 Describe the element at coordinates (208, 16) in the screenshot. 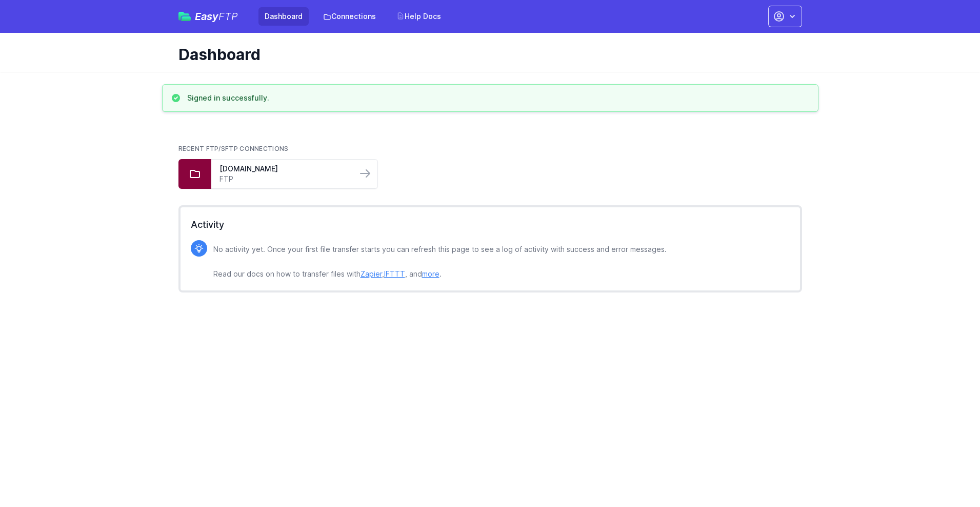

I see `a: EasyFTP` at that location.